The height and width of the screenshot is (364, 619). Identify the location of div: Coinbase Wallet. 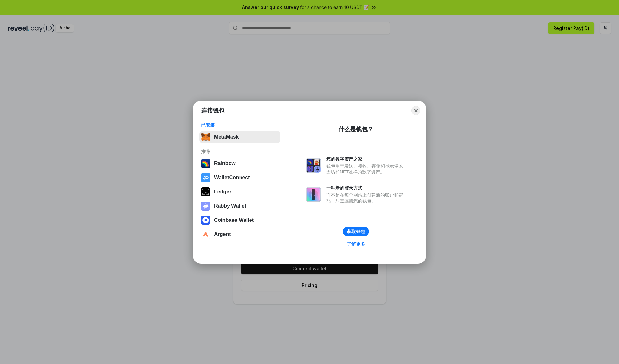
(234, 220).